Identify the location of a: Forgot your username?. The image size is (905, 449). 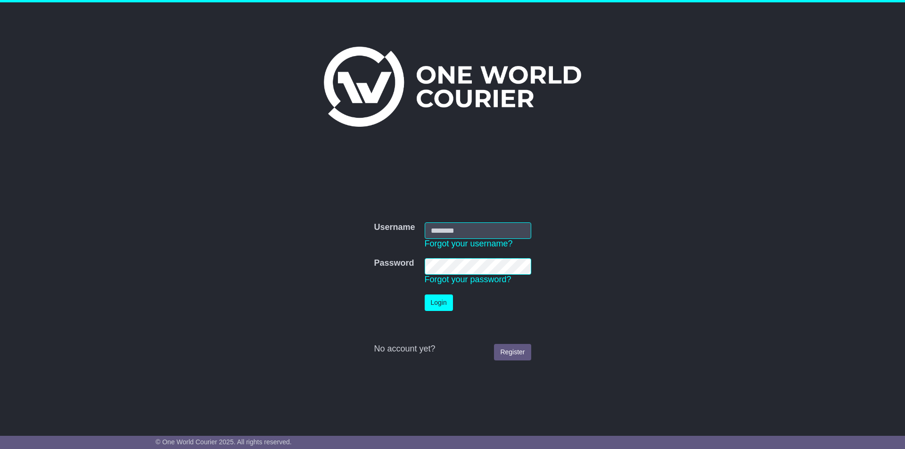
(468, 244).